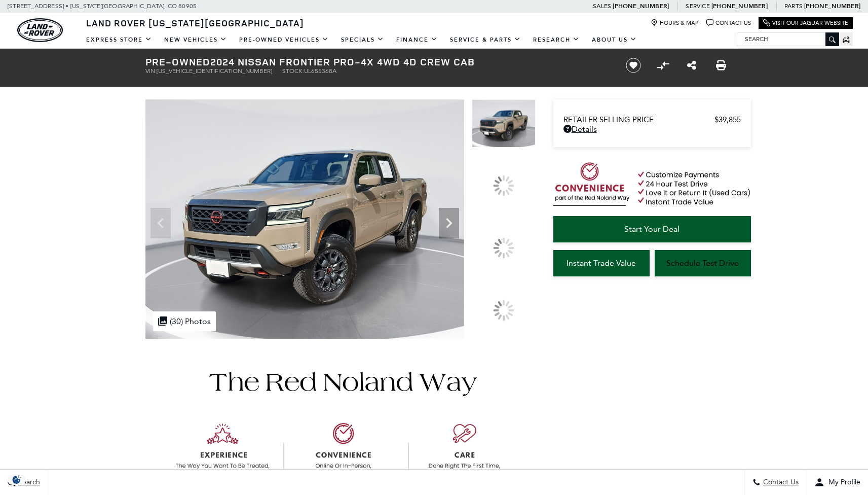 The image size is (868, 495). Describe the element at coordinates (119, 39) in the screenshot. I see `a: EXPRESS STORE` at that location.